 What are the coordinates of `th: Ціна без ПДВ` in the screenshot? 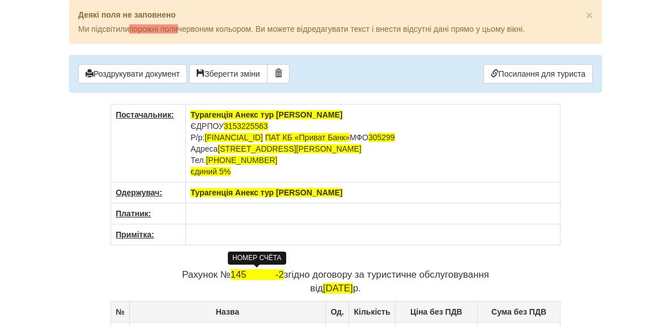 It's located at (437, 311).